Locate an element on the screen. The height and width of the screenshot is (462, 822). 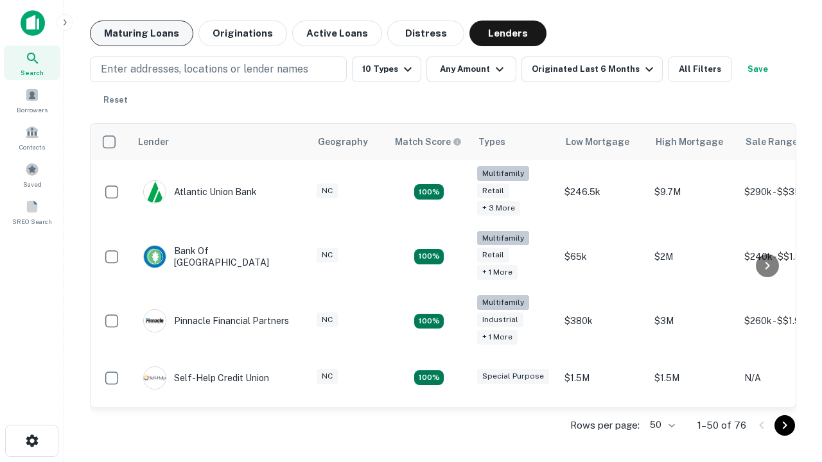
h6: Match Score is located at coordinates (427, 142).